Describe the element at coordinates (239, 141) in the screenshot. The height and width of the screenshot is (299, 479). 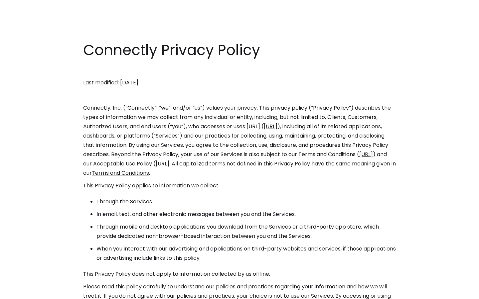
I see `p: Connectly, Inc. (“Connectly”, “we”, and/or “us”) values your privacy. This privacy policy (“Priva...` at that location.